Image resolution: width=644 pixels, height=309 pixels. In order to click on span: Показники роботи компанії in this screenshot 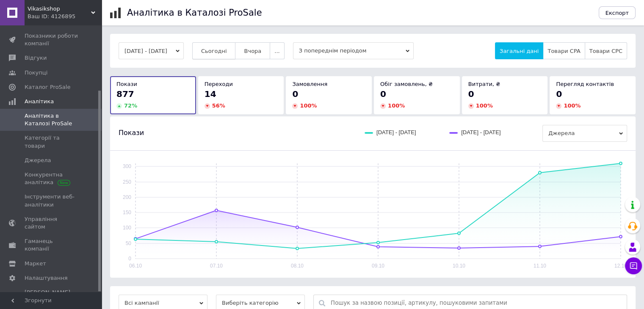, I will do `click(51, 40)`.